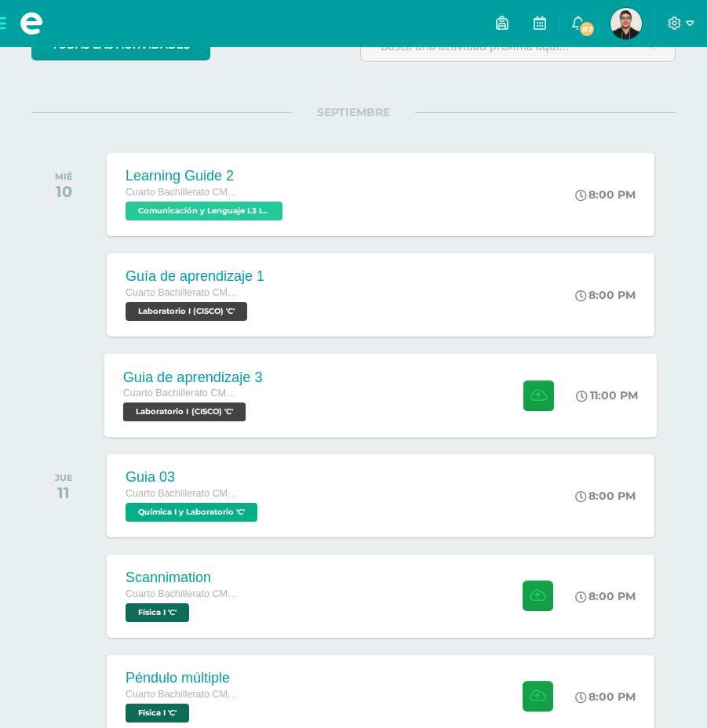 The height and width of the screenshot is (728, 707). I want to click on div: Learning Guide 2, so click(206, 176).